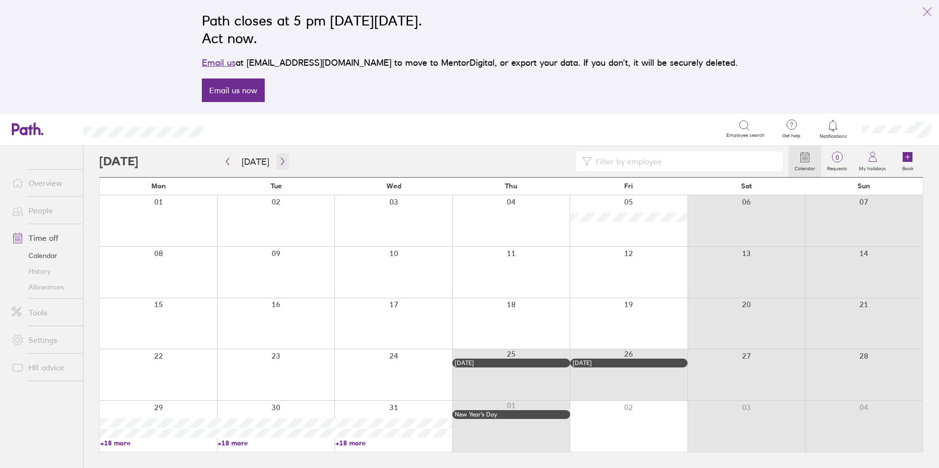 The height and width of the screenshot is (468, 939). I want to click on a: Allowances, so click(43, 287).